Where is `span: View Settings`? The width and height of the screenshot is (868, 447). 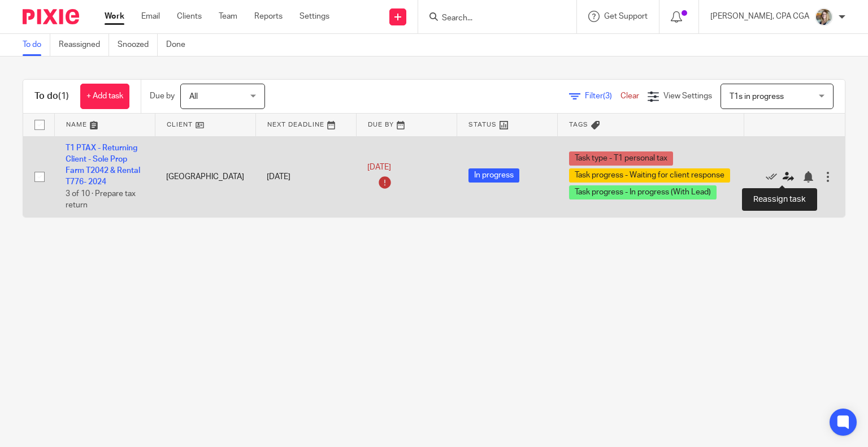
span: View Settings is located at coordinates (688, 96).